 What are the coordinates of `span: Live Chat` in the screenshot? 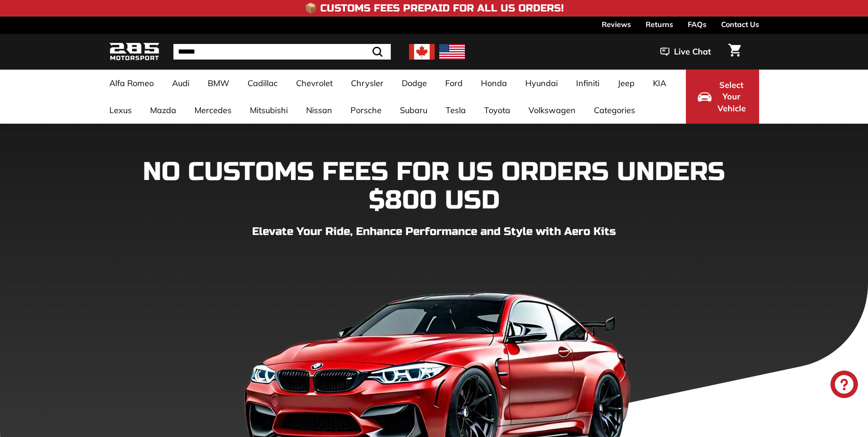 It's located at (692, 51).